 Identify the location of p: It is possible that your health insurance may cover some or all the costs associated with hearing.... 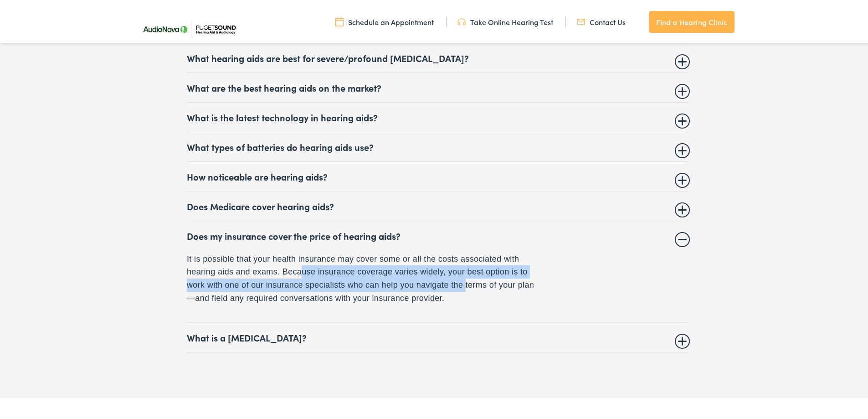
(362, 277).